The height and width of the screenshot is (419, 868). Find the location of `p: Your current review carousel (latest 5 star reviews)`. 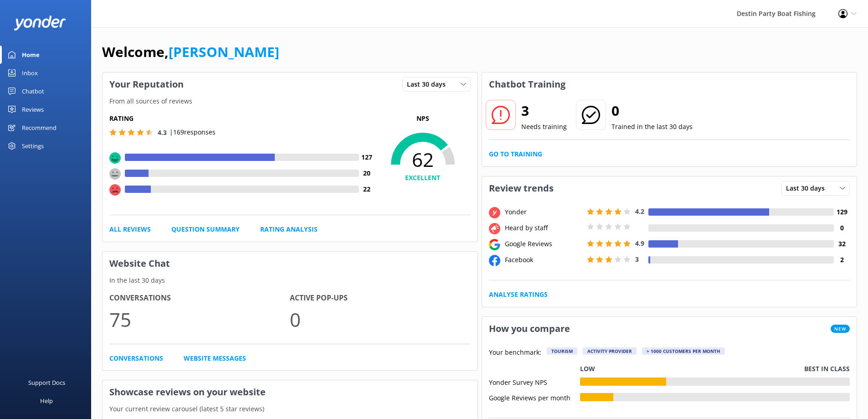

p: Your current review carousel (latest 5 star reviews) is located at coordinates (290, 409).